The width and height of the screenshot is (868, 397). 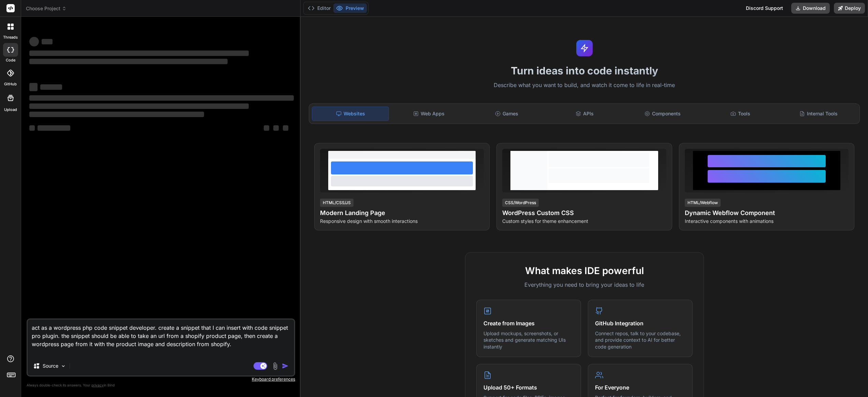 I want to click on label: GitHub, so click(x=11, y=84).